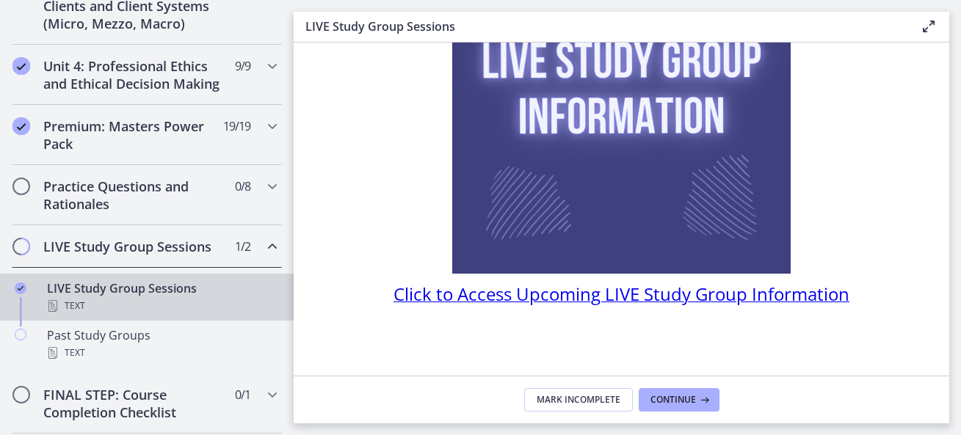 This screenshot has width=961, height=435. I want to click on div: Past Study Groups, so click(161, 344).